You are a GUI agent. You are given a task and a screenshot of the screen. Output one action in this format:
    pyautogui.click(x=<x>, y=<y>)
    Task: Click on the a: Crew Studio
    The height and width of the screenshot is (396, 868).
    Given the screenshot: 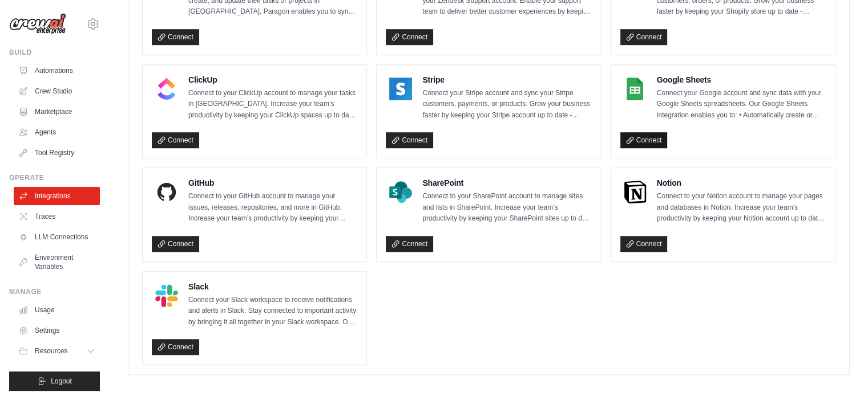 What is the action you would take?
    pyautogui.click(x=57, y=91)
    